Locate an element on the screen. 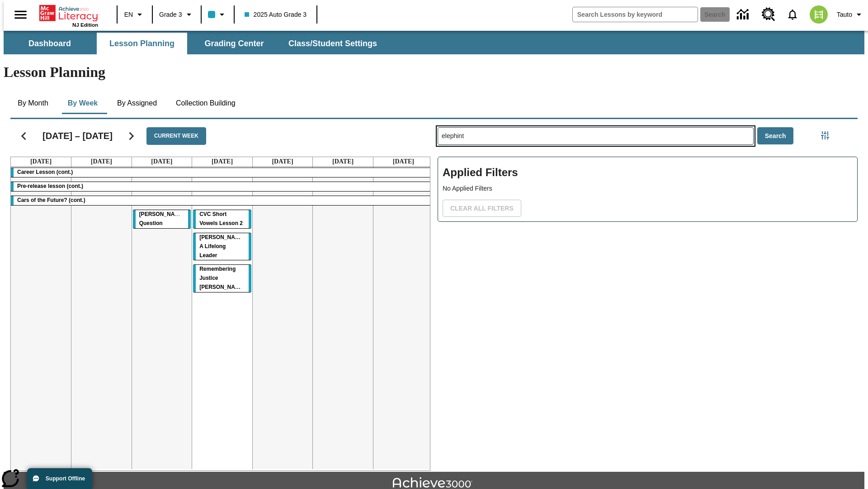 The width and height of the screenshot is (868, 489). span: Remembering Justice O'Connor is located at coordinates (222, 278).